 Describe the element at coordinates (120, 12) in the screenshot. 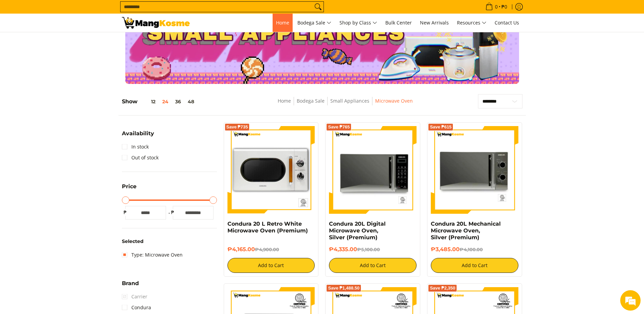

I see `div: Minimize live chat window` at that location.